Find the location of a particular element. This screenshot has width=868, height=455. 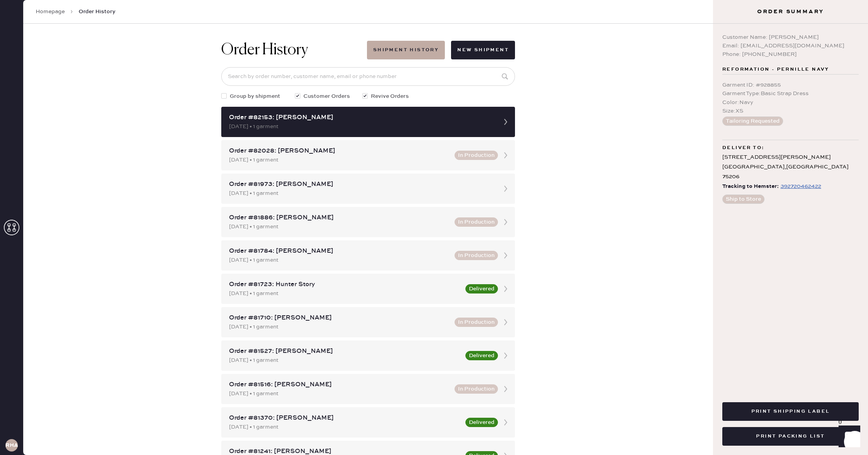

div: Packing slip is located at coordinates (434, 57).